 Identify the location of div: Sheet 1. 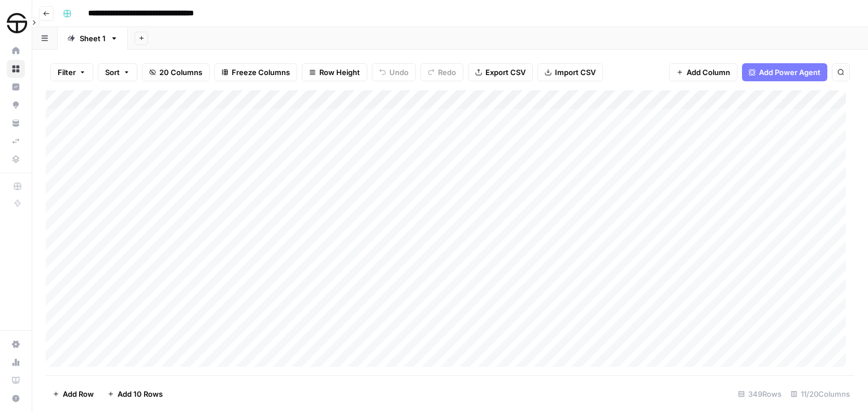
(92, 38).